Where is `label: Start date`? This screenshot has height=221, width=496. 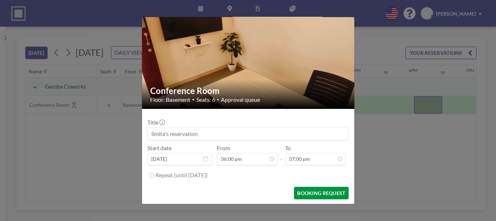 label: Start date is located at coordinates (160, 148).